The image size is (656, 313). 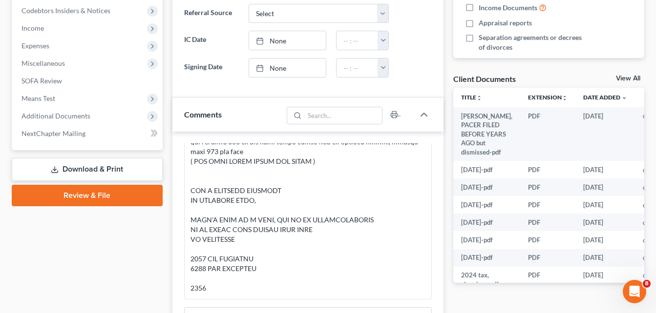 What do you see at coordinates (88, 81) in the screenshot?
I see `a: SOFA Review` at bounding box center [88, 81].